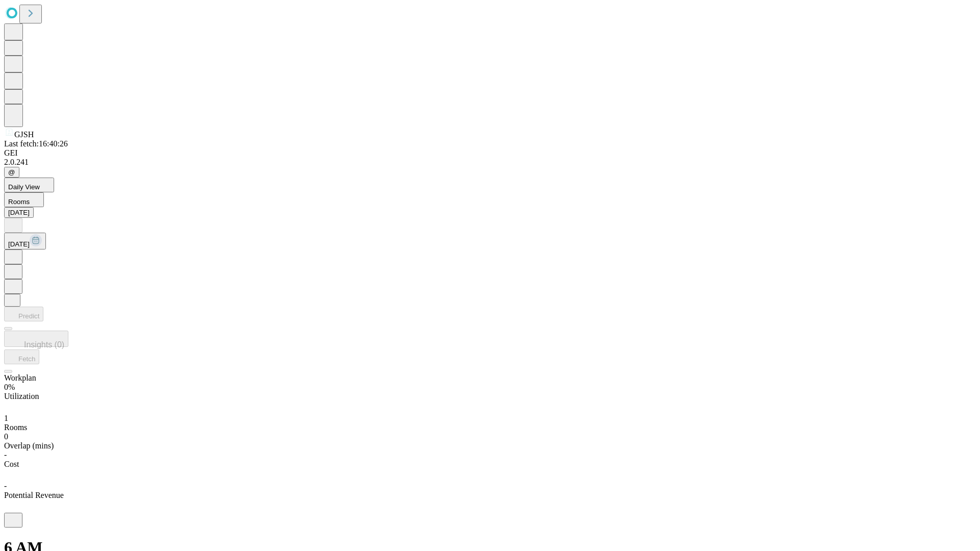 The height and width of the screenshot is (551, 980). I want to click on span: Insights (0), so click(44, 344).